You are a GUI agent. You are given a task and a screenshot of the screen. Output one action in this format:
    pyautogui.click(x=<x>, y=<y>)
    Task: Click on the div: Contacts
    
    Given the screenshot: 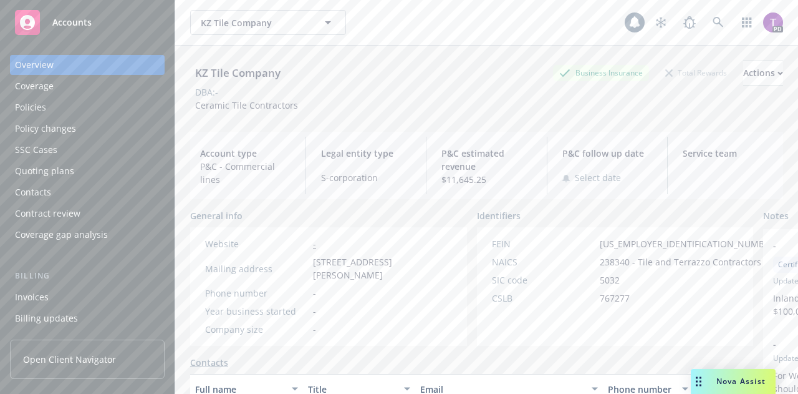 What is the action you would take?
    pyautogui.click(x=33, y=192)
    